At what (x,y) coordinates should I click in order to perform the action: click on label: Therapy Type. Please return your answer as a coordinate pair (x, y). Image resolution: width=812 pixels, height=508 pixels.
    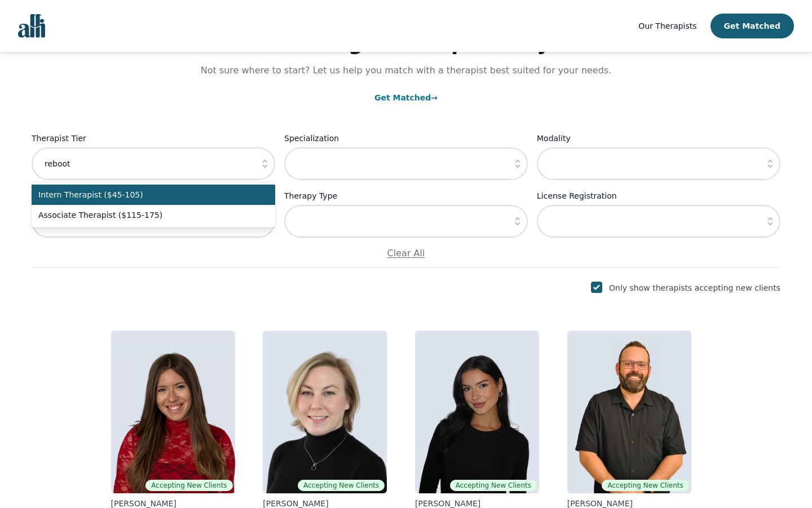
    Looking at the image, I should click on (406, 196).